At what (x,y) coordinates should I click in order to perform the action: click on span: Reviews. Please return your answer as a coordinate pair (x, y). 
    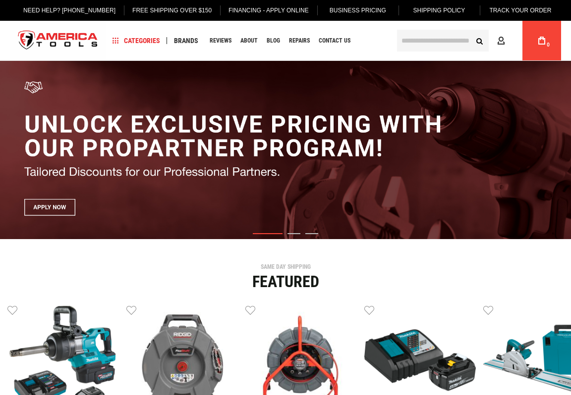
    Looking at the image, I should click on (220, 41).